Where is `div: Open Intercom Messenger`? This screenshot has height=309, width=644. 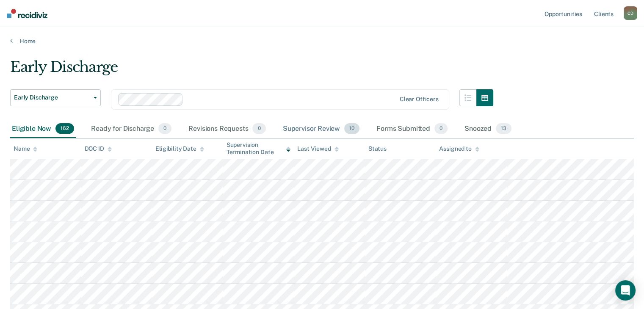
div: Open Intercom Messenger is located at coordinates (625, 291).